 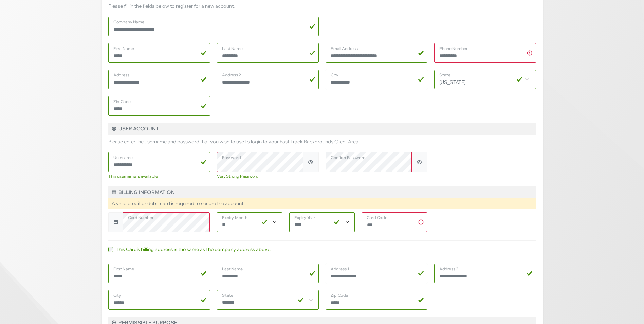 I want to click on label: This Card's billing address is the same as the company address above., so click(x=193, y=249).